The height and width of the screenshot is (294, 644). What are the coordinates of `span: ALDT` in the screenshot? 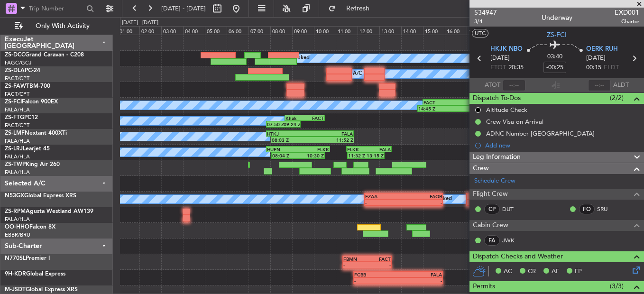 It's located at (620, 85).